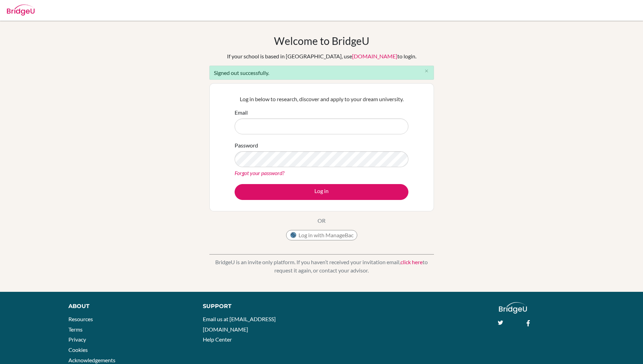 This screenshot has width=643, height=364. I want to click on a: click here, so click(412, 262).